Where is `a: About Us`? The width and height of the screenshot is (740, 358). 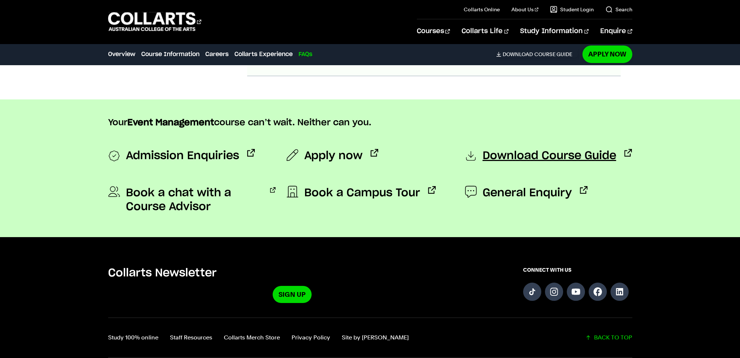 a: About Us is located at coordinates (525, 9).